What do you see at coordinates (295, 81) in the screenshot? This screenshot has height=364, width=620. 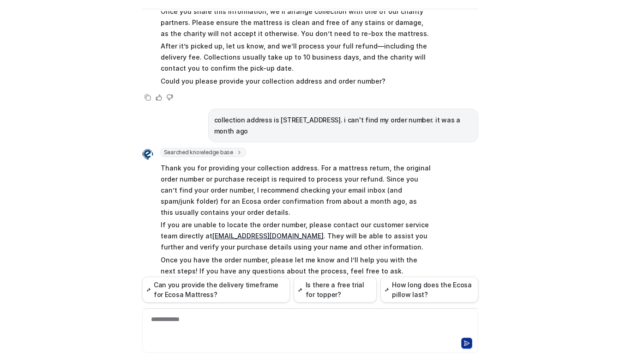 I see `p: Could you please provide your collection address and order number?` at bounding box center [295, 81].